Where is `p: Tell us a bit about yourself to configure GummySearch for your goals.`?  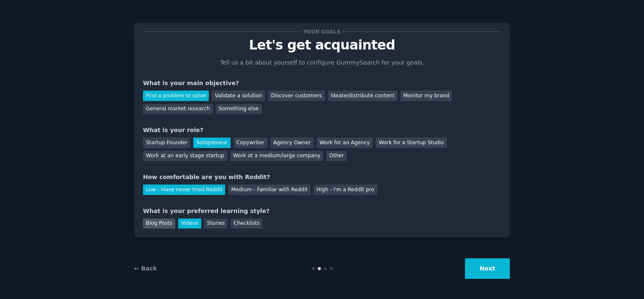
p: Tell us a bit about yourself to configure GummySearch for your goals. is located at coordinates (322, 62).